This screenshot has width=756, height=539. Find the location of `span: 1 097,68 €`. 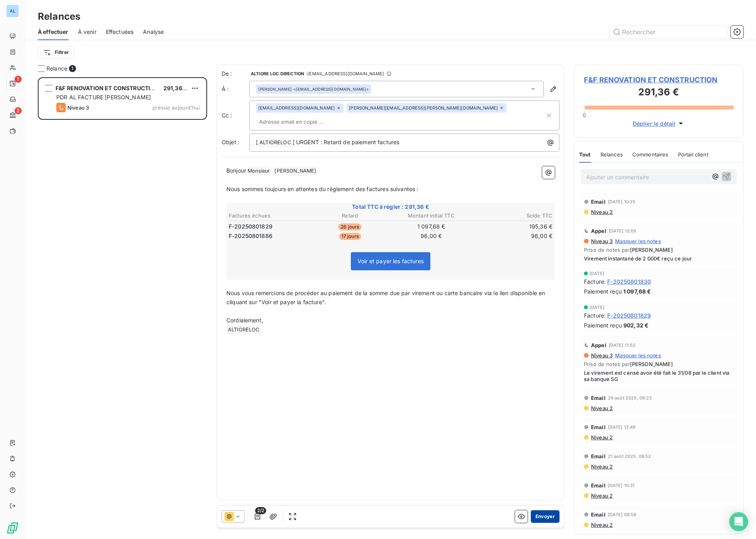

span: 1 097,68 € is located at coordinates (638, 291).